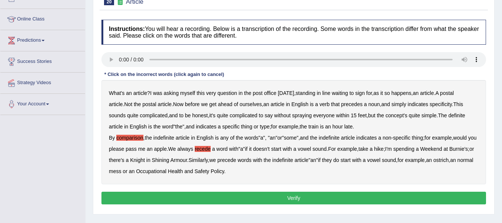 This screenshot has height=223, width=502. I want to click on b: simply, so click(399, 104).